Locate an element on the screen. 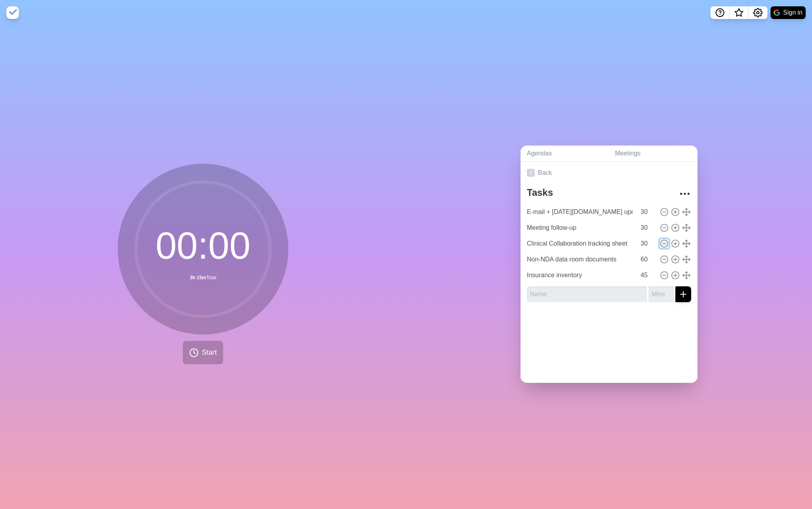 This screenshot has width=812, height=509. button: Settings is located at coordinates (758, 13).